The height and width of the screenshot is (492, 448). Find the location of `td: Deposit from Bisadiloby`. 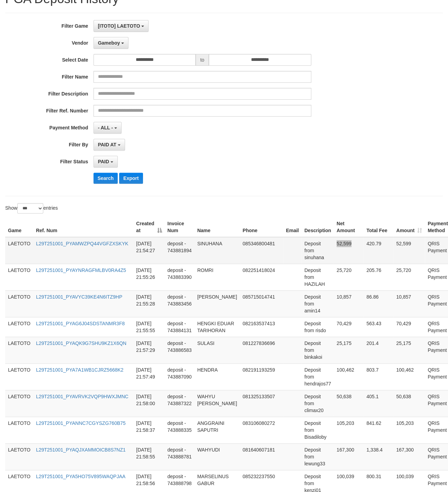

td: Deposit from Bisadiloby is located at coordinates (318, 430).